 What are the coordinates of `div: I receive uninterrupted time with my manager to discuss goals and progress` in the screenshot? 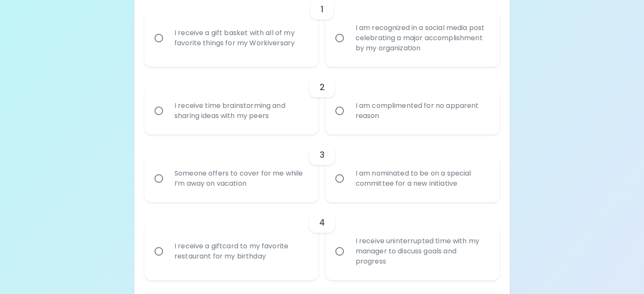 It's located at (422, 251).